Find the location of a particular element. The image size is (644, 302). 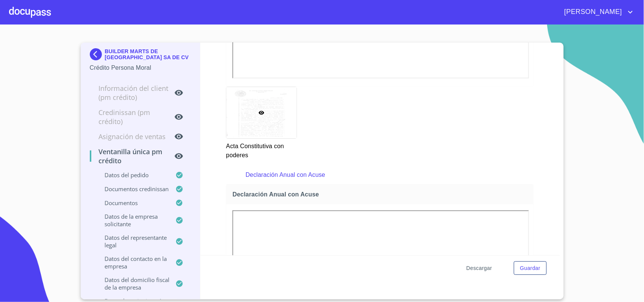

span: Descargar is located at coordinates (479, 268).